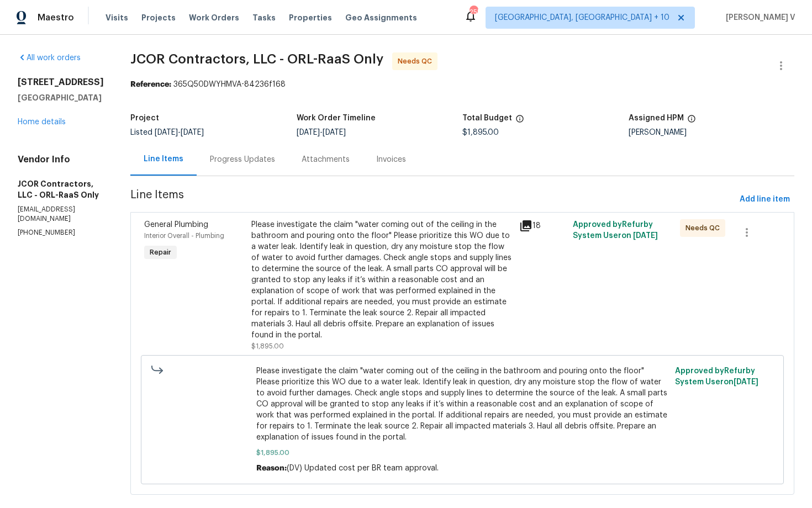  Describe the element at coordinates (61, 190) in the screenshot. I see `h5: JCOR Contractors, LLC - ORL-RaaS Only` at that location.